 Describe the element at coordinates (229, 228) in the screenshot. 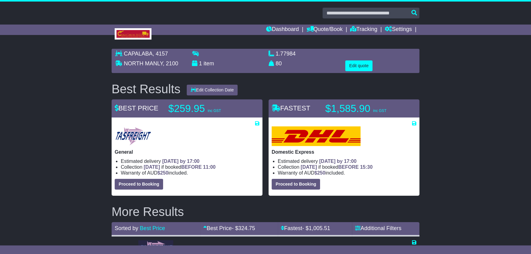

I see `a: Best Price- $324.75` at that location.